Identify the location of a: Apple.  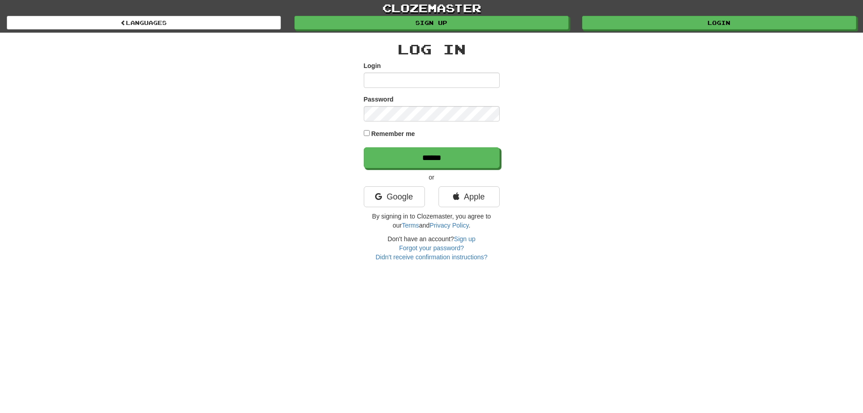
(469, 197).